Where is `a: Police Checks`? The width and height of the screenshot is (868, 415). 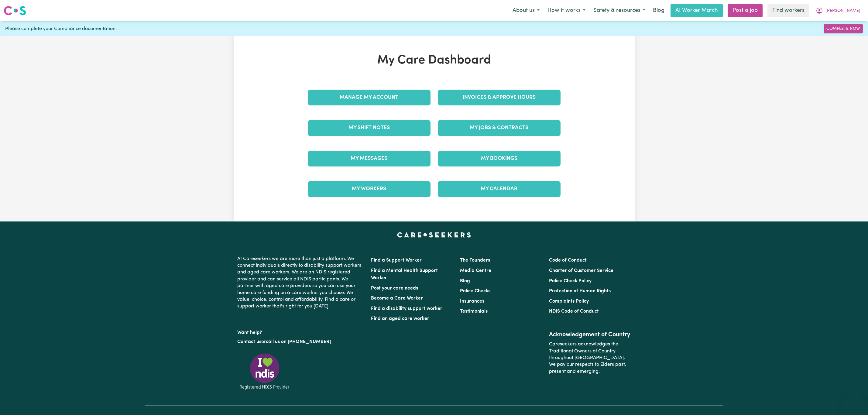 a: Police Checks is located at coordinates (475, 291).